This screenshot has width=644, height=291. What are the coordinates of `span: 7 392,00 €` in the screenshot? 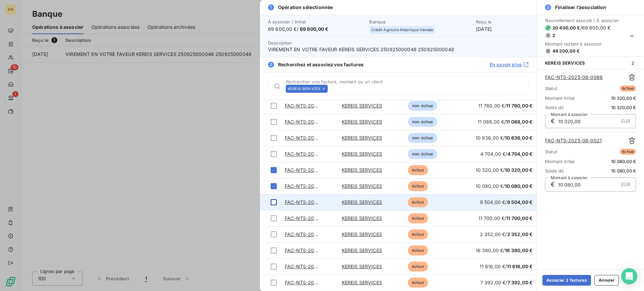 It's located at (520, 282).